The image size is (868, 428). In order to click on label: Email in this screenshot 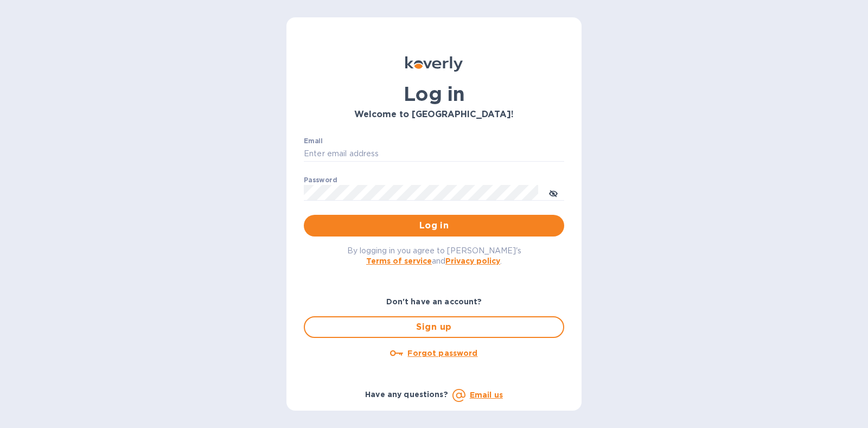, I will do `click(313, 141)`.